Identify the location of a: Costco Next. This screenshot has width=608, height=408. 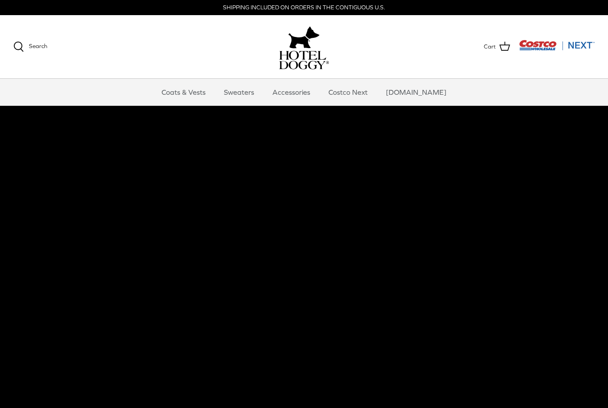
(348, 92).